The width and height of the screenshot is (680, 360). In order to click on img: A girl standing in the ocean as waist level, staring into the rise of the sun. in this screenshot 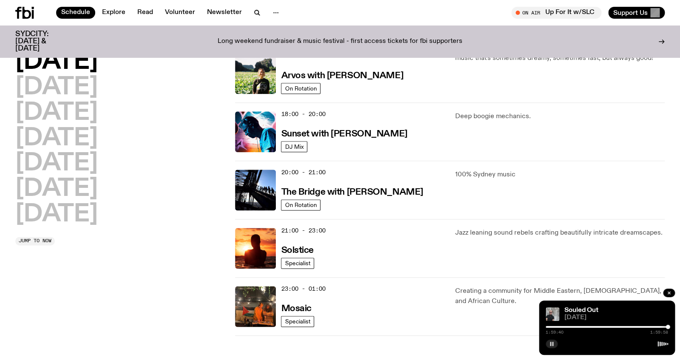, I will do `click(255, 248)`.